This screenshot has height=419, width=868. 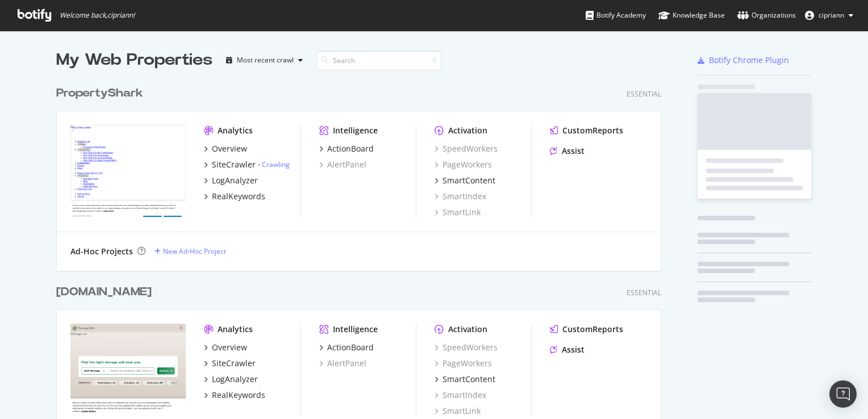 I want to click on a: SiteCrawler, so click(x=230, y=363).